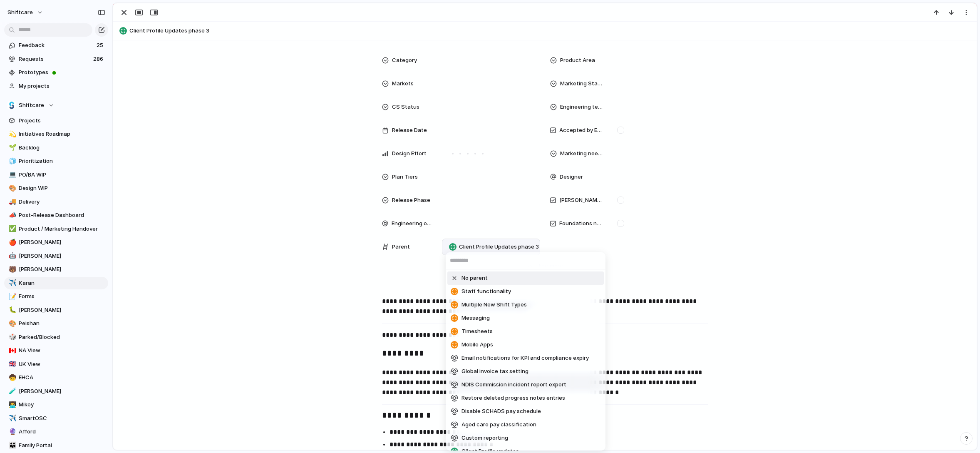 The image size is (980, 453). What do you see at coordinates (499, 425) in the screenshot?
I see `span: Aged care pay classification` at bounding box center [499, 425].